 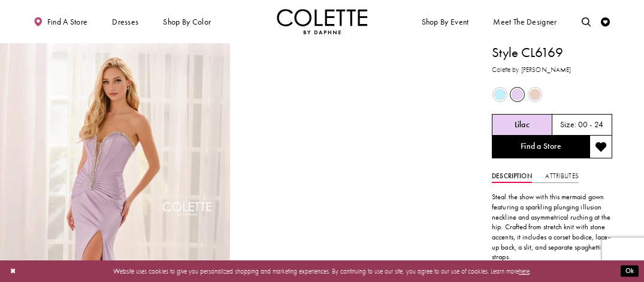 What do you see at coordinates (187, 22) in the screenshot?
I see `span: Shop by color` at bounding box center [187, 22].